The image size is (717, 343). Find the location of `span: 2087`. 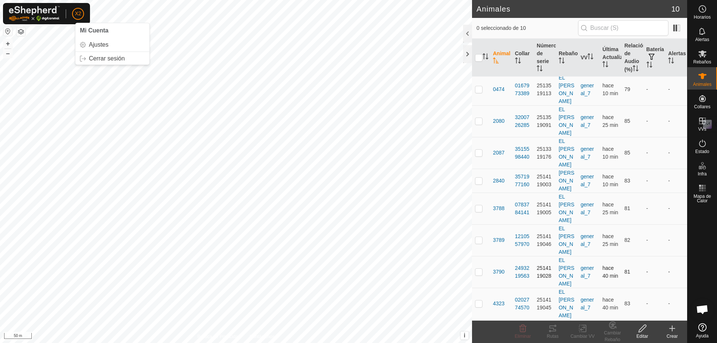

span: 2087 is located at coordinates (499, 153).